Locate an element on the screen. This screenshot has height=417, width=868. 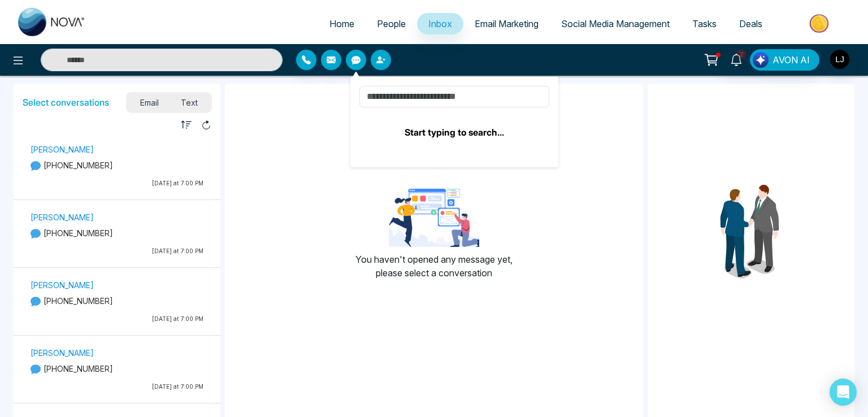
a: Deals is located at coordinates (751, 24).